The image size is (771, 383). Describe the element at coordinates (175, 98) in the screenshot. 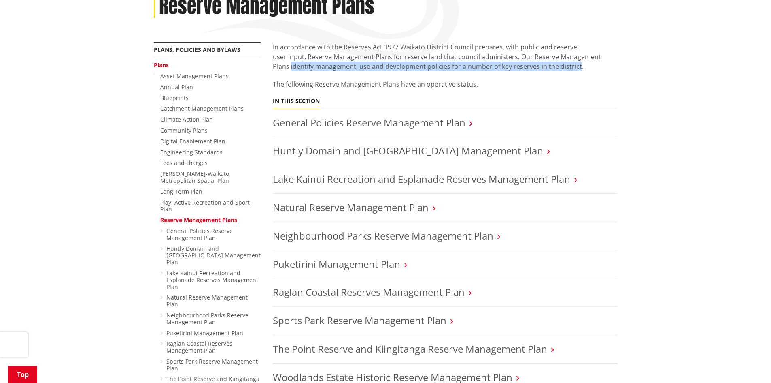

I see `a: Blueprints` at that location.